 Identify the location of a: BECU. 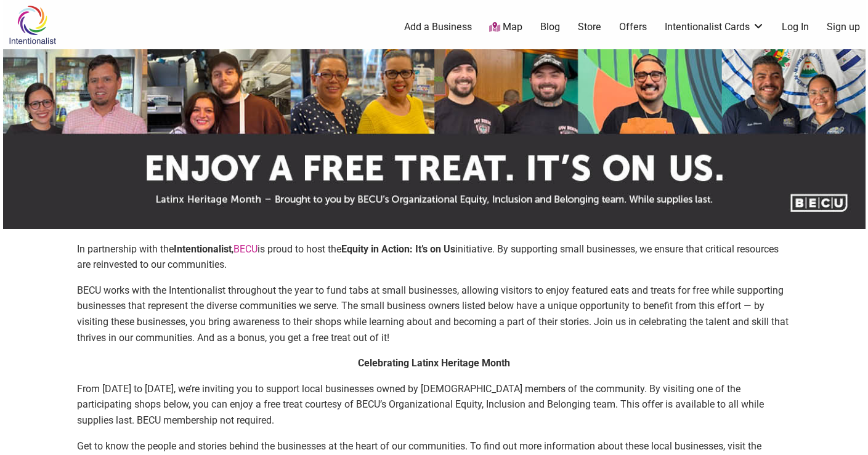
(245, 249).